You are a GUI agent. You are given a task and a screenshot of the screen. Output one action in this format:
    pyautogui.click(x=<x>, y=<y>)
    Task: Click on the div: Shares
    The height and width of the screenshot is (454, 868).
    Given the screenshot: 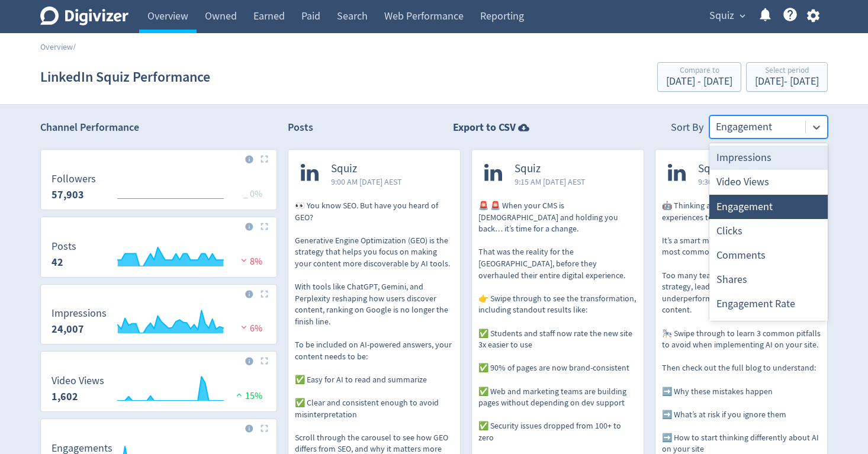 What is the action you would take?
    pyautogui.click(x=768, y=280)
    